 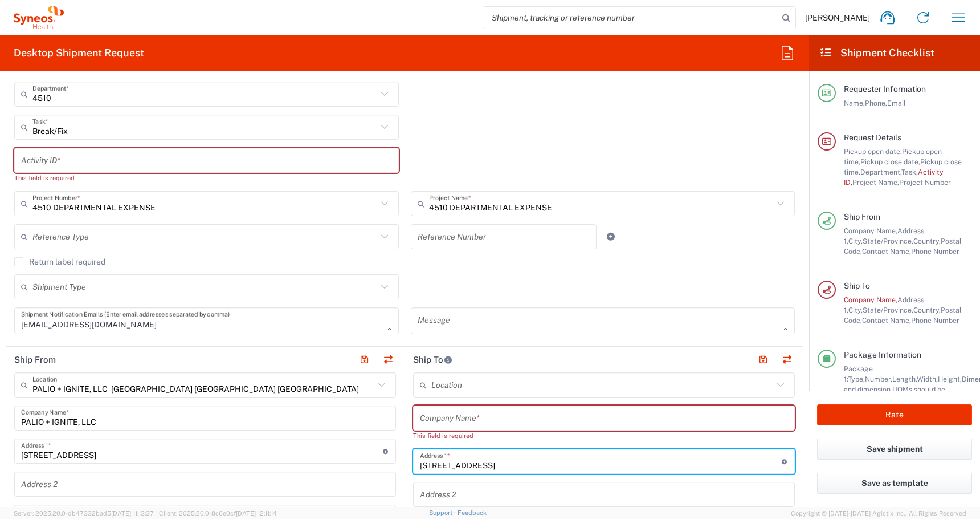 What do you see at coordinates (910, 172) in the screenshot?
I see `span: Task,` at bounding box center [910, 172].